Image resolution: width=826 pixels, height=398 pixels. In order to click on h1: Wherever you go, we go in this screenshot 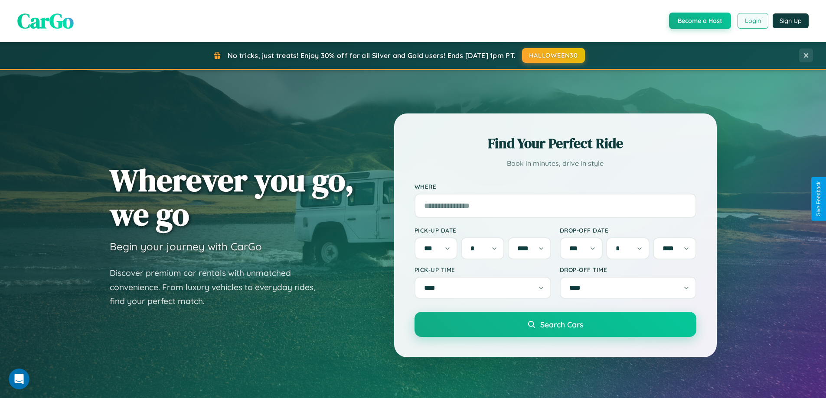, I will do `click(232, 197)`.